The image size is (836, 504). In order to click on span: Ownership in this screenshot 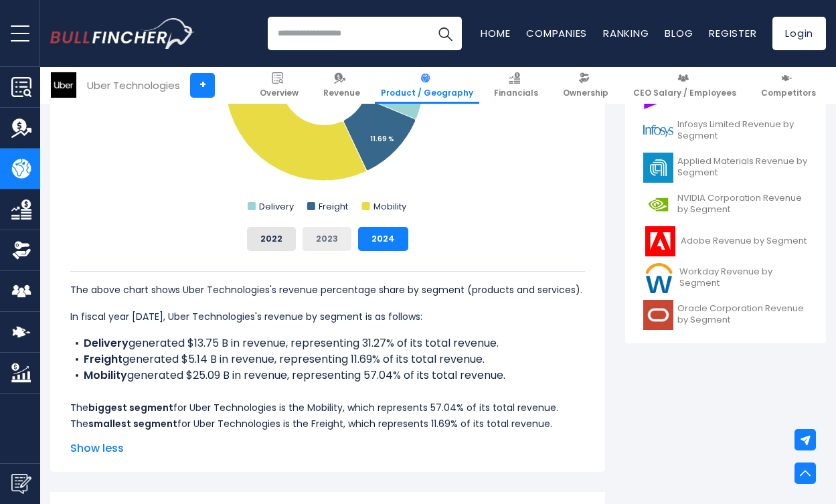, I will do `click(586, 93)`.